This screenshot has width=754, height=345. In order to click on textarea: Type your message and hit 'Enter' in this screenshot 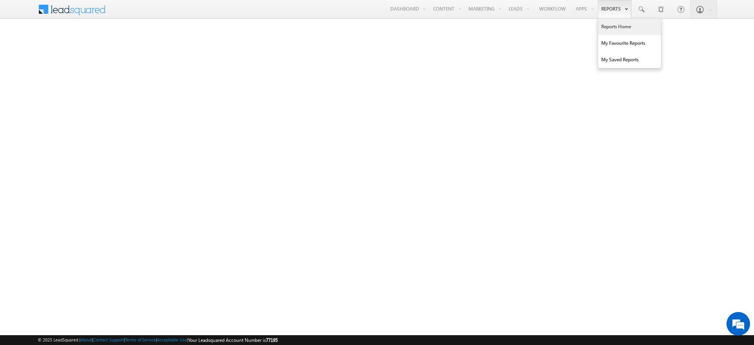, I will do `click(77, 154)`.